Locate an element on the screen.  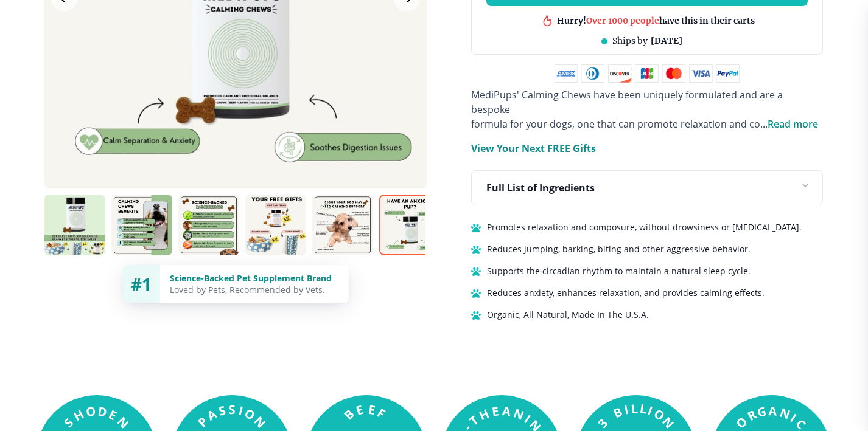
span: Organic, All Natural, Made In The U.S.A. is located at coordinates (568, 315).